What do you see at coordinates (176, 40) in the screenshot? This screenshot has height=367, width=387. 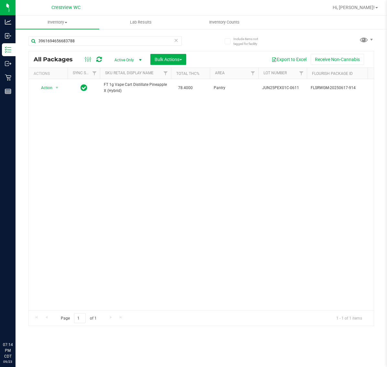 I see `span: Clear` at bounding box center [176, 40].